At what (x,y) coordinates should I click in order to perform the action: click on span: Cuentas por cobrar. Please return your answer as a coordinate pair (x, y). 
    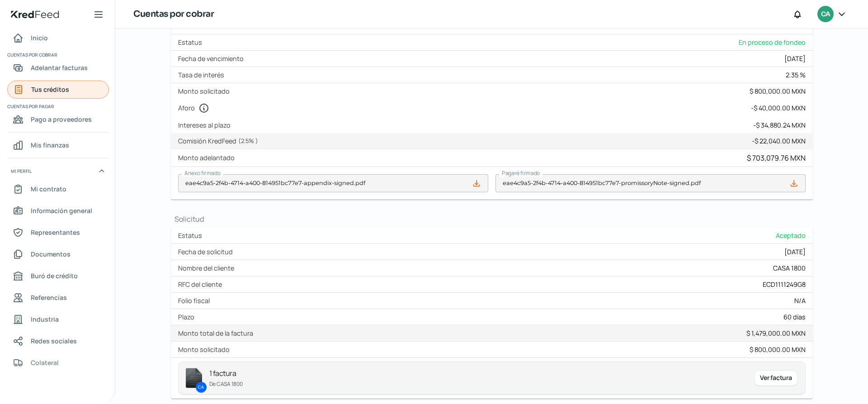
    Looking at the image, I should click on (57, 54).